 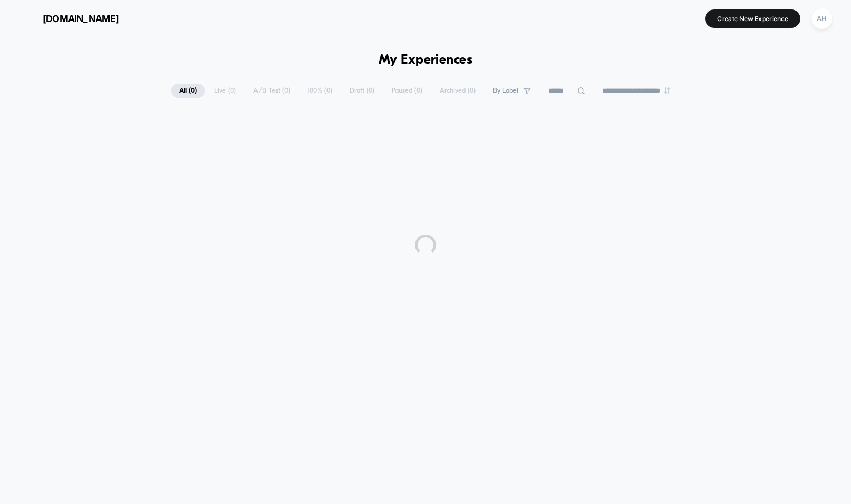 What do you see at coordinates (753, 18) in the screenshot?
I see `button: Create New Experience` at bounding box center [753, 18].